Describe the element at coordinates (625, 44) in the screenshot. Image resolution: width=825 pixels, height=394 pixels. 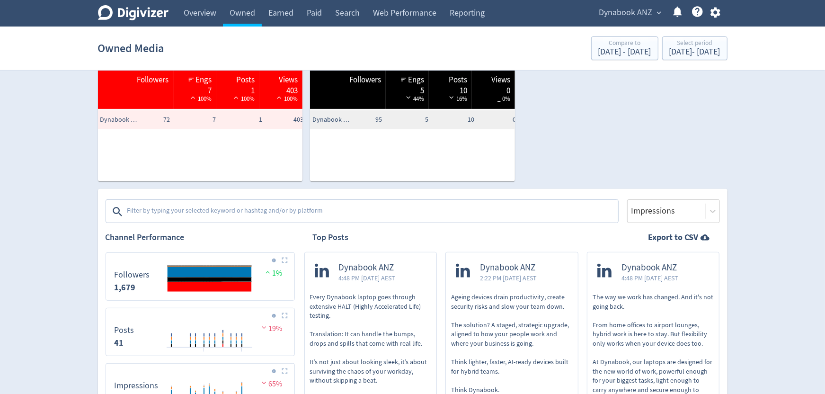
I see `div: Compare to` at that location.